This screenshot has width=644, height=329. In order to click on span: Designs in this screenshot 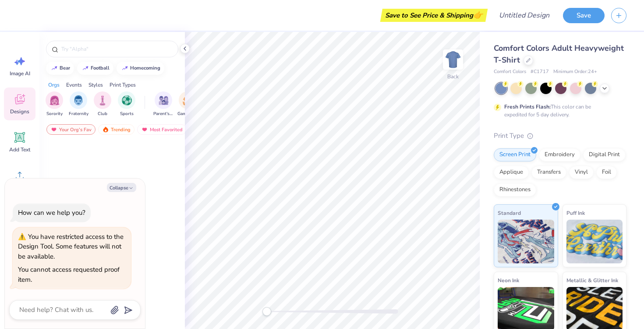, I will do `click(20, 111)`.